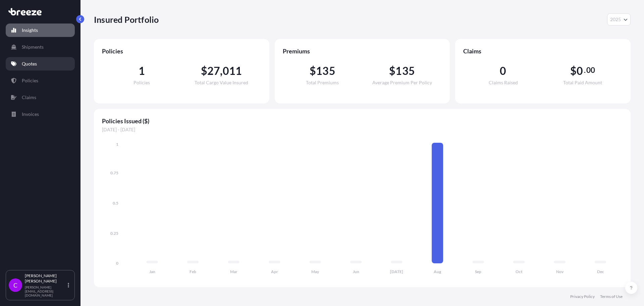 This screenshot has height=306, width=644. Describe the element at coordinates (30, 30) in the screenshot. I see `p: Insights` at that location.